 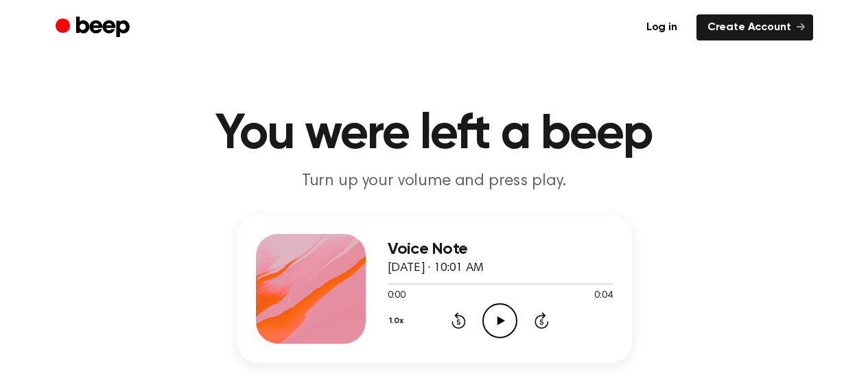 I want to click on h3: Voice Note, so click(x=501, y=250).